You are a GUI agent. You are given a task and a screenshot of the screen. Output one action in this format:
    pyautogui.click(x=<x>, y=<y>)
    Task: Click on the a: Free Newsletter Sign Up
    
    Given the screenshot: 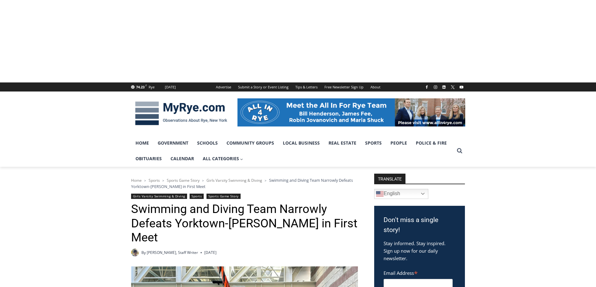 What is the action you would take?
    pyautogui.click(x=344, y=87)
    